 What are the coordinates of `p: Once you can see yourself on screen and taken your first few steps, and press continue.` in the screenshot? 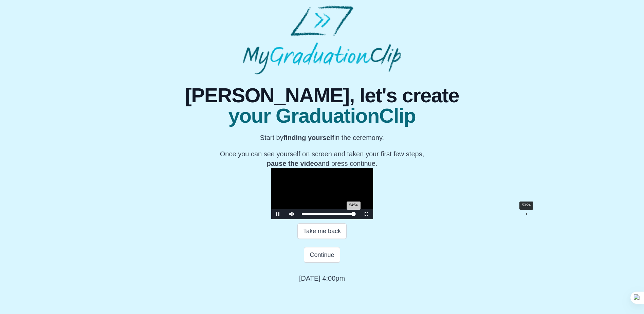 It's located at (322, 159).